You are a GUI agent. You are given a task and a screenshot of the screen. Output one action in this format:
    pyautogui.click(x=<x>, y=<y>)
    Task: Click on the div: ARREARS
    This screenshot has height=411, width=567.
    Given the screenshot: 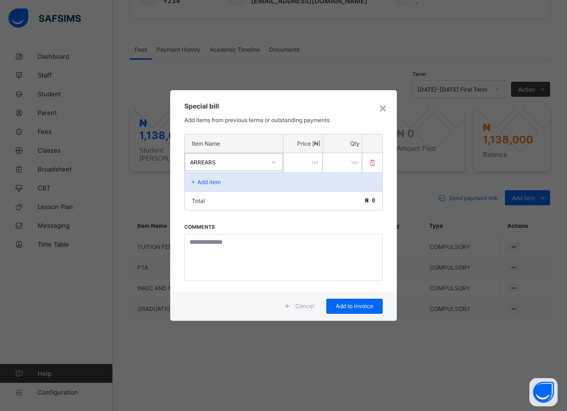 What is the action you would take?
    pyautogui.click(x=228, y=162)
    